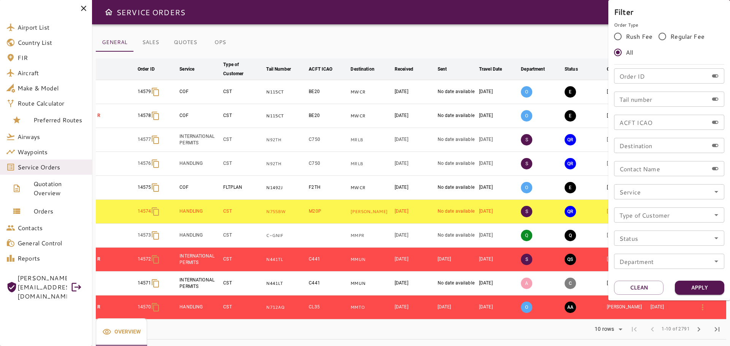 Image resolution: width=730 pixels, height=346 pixels. What do you see at coordinates (669, 44) in the screenshot?
I see `div: rushFeeOrder` at bounding box center [669, 44].